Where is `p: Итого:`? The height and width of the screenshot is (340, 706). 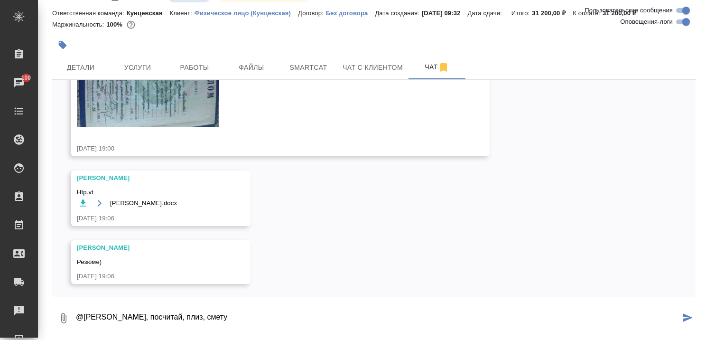 p: Итого: is located at coordinates (522, 13).